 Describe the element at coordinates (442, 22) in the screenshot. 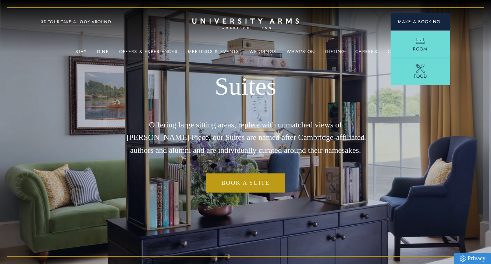

I see `img: Arrow icon` at that location.